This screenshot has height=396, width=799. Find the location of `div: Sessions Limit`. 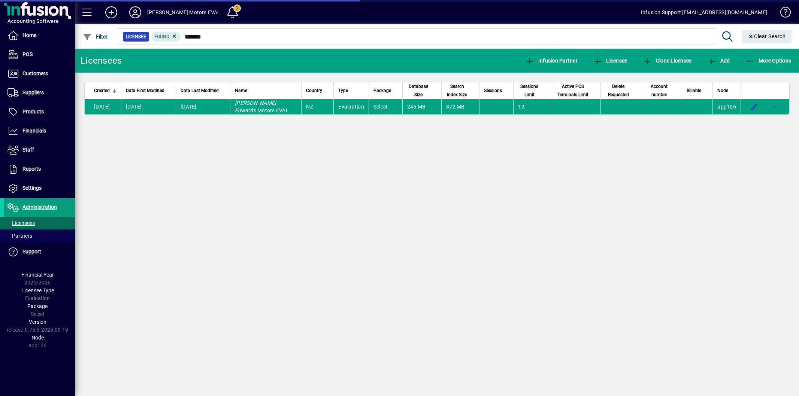

div: Sessions Limit is located at coordinates (532, 91).